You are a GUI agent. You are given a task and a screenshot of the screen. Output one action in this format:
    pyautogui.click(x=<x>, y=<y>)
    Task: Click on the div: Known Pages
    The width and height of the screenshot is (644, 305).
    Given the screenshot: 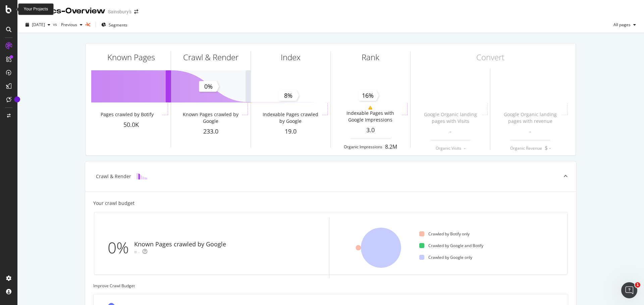 What is the action you would take?
    pyautogui.click(x=131, y=57)
    